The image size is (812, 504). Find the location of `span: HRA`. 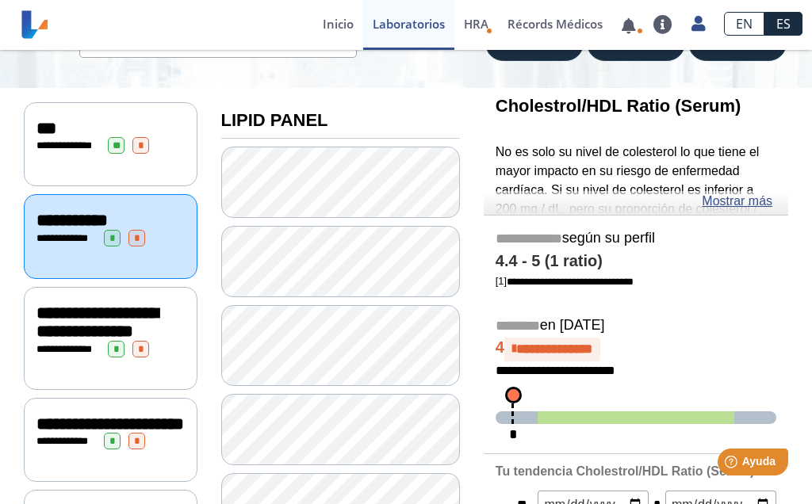

span: HRA is located at coordinates (475, 24).